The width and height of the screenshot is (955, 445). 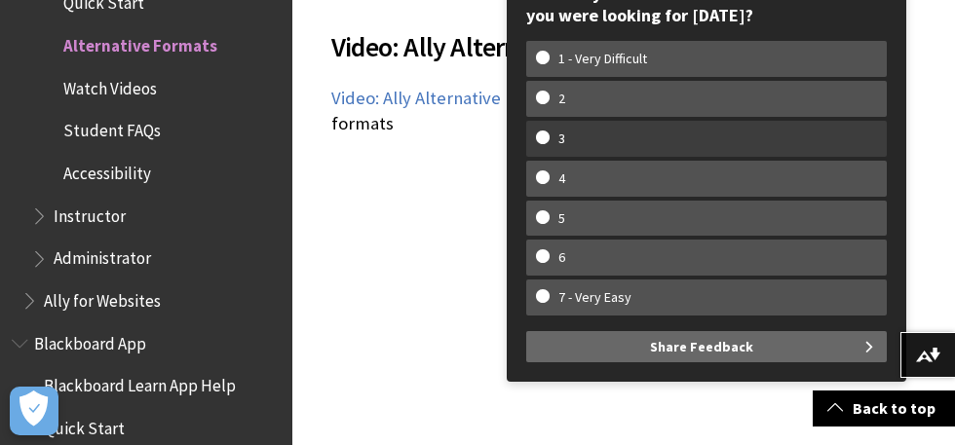 I want to click on span: Alternative Formats, so click(x=140, y=42).